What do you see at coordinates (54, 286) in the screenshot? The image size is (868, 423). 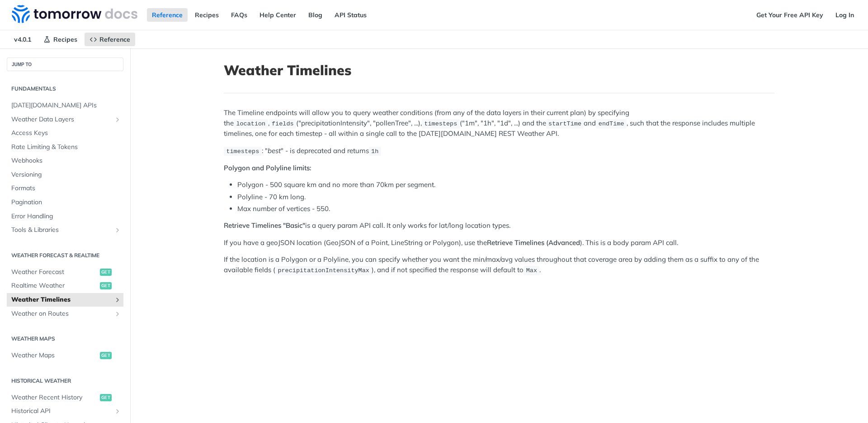 I see `span: Realtime Weather` at bounding box center [54, 286].